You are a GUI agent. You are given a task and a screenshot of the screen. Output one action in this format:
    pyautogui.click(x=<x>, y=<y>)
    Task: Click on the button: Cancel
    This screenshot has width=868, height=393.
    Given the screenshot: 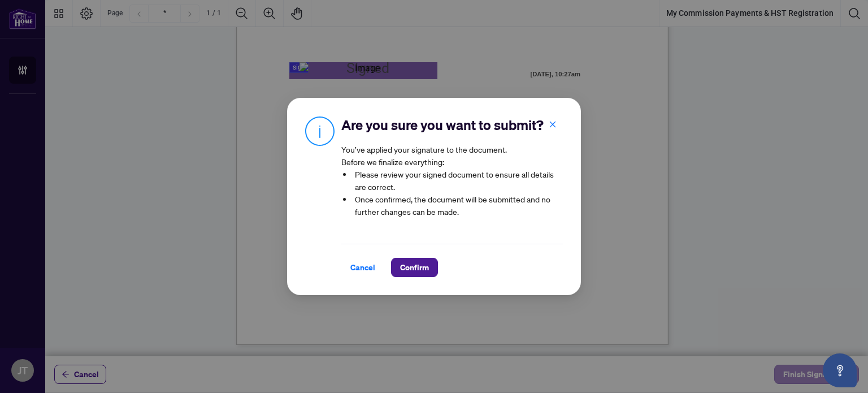 What is the action you would take?
    pyautogui.click(x=363, y=268)
    